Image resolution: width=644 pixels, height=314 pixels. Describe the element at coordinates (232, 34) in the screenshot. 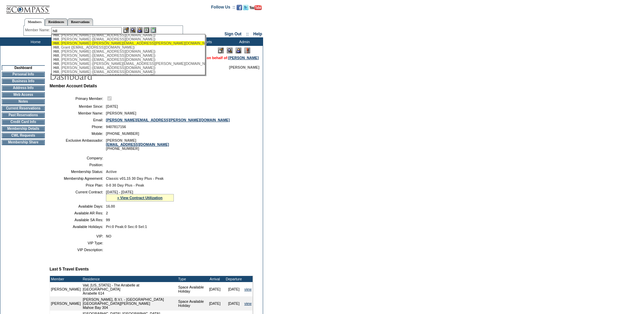

I see `a: Sign Out` at that location.